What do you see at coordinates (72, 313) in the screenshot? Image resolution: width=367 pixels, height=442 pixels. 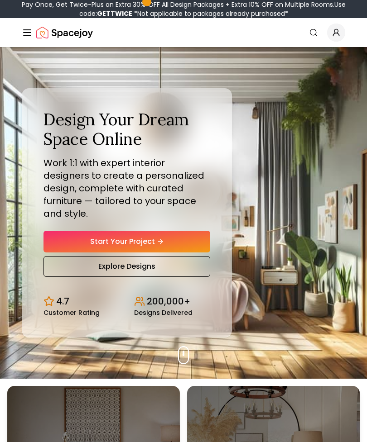 I see `small: Customer Rating` at bounding box center [72, 313].